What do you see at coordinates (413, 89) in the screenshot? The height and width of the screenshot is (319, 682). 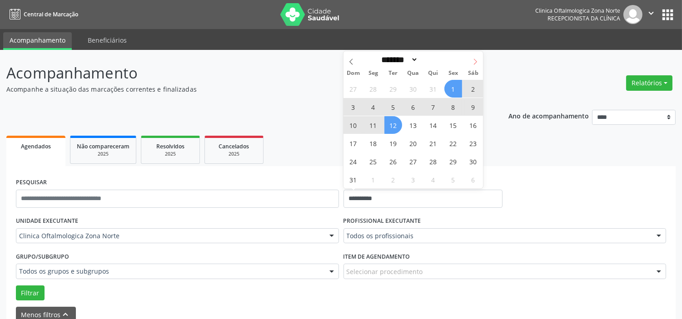 I see `span: Julho 30, 2025` at bounding box center [413, 89].